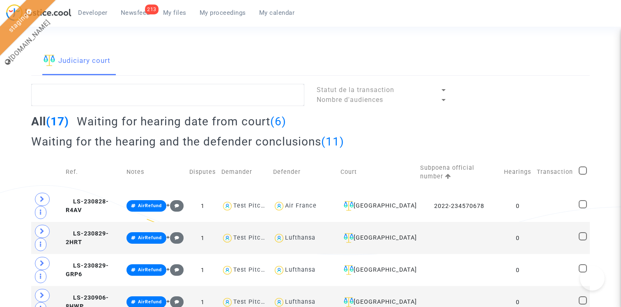 This screenshot has width=621, height=307. I want to click on td: Disputes, so click(202, 172).